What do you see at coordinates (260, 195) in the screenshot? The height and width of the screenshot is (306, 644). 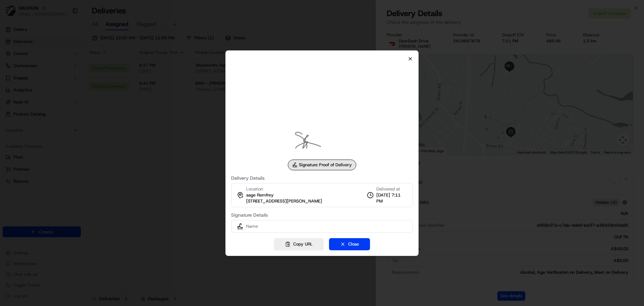 I see `span: sage Remfrey` at bounding box center [260, 195].